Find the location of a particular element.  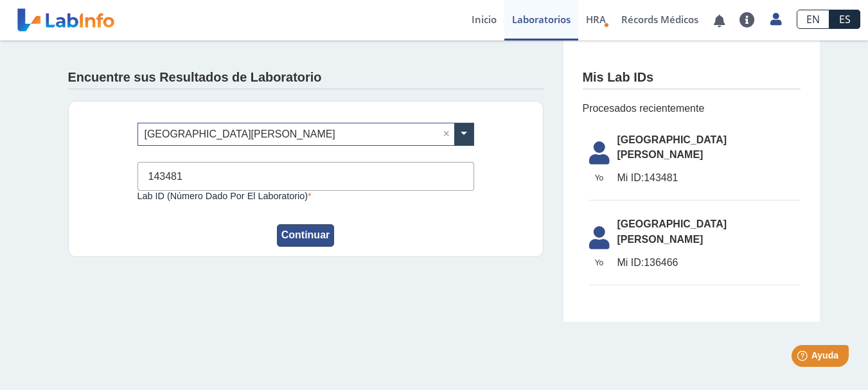

span: Ayuda is located at coordinates (71, 16).